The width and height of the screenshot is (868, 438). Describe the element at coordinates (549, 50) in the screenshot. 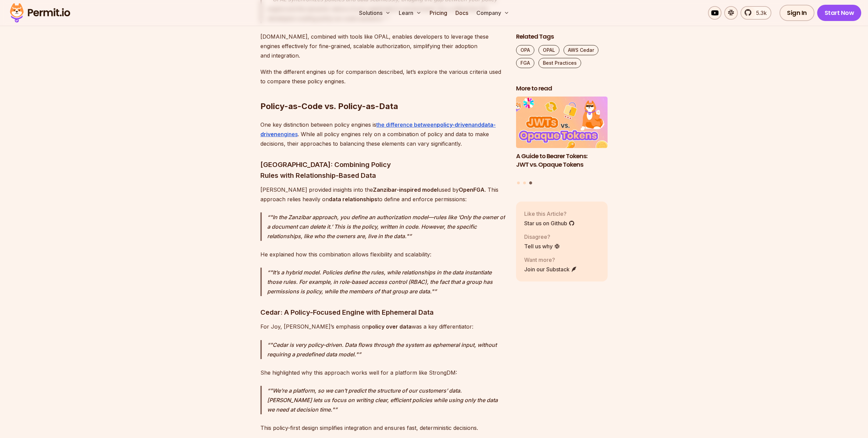

I see `a: OPAL` at that location.